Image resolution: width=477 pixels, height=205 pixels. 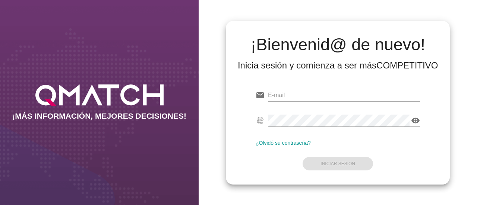 What do you see at coordinates (99, 116) in the screenshot?
I see `h2: ¡MÁS INFORMACIÓN, MEJORES DECISIONES!` at bounding box center [99, 116].